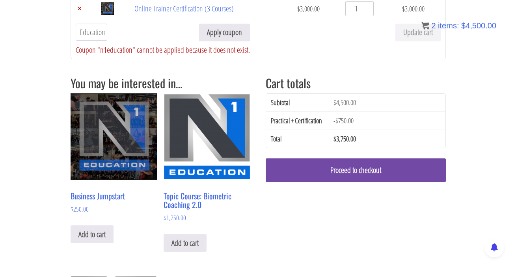 This screenshot has height=277, width=516. I want to click on a: Add to cart: “Business Jumpstart”, so click(92, 234).